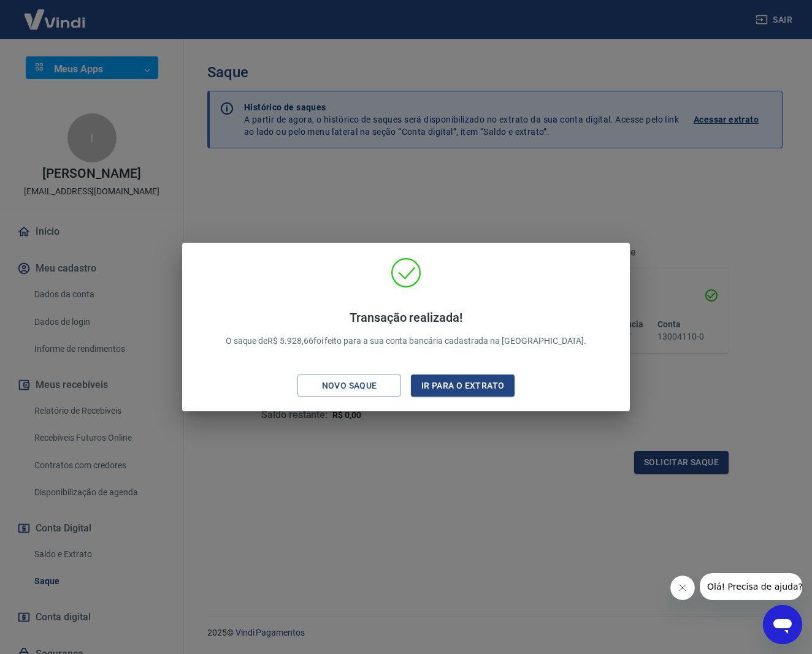 Image resolution: width=812 pixels, height=654 pixels. I want to click on h4: Transação realizada!, so click(406, 318).